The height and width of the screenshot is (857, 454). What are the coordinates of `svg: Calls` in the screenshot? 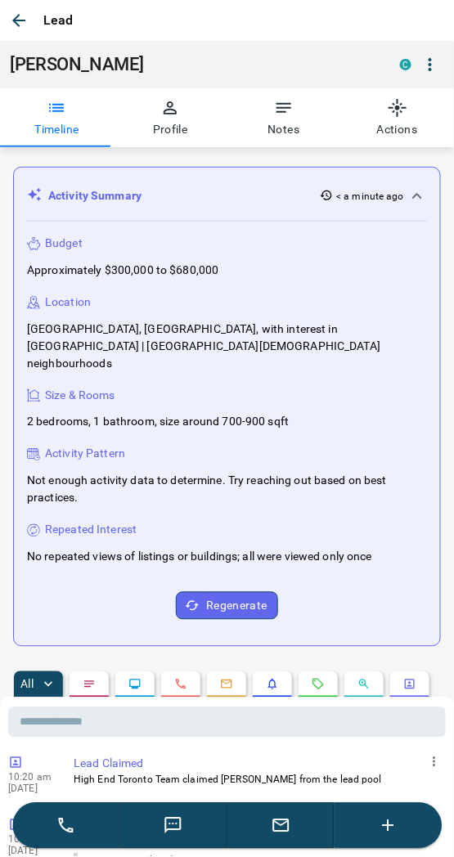 It's located at (181, 684).